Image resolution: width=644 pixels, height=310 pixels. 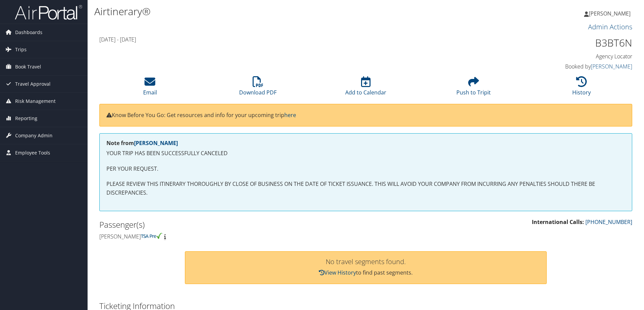 I want to click on p: to find past segments., so click(x=366, y=273).